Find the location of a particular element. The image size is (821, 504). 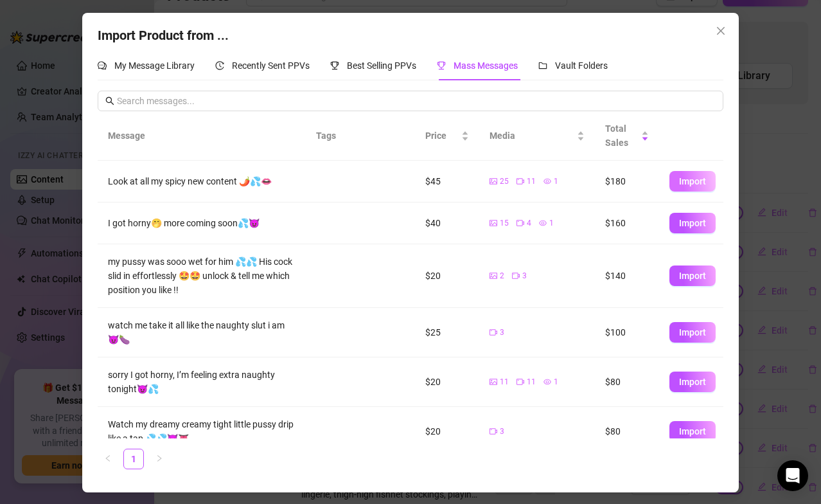

th: Media is located at coordinates (537, 136).